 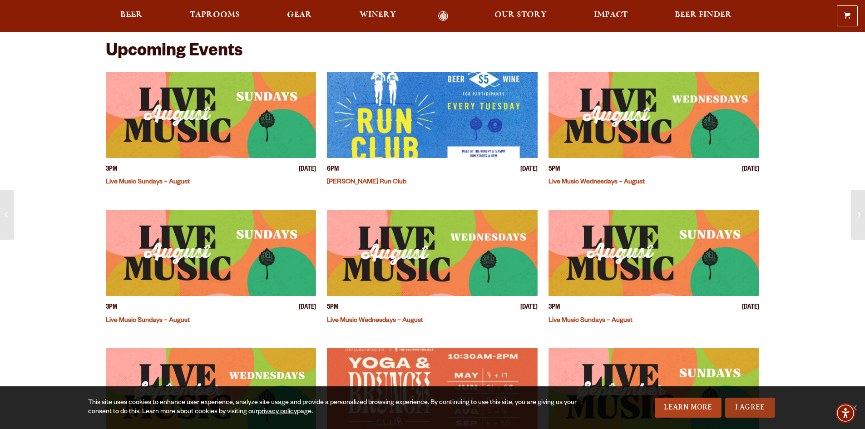 I want to click on span: Impact, so click(x=611, y=15).